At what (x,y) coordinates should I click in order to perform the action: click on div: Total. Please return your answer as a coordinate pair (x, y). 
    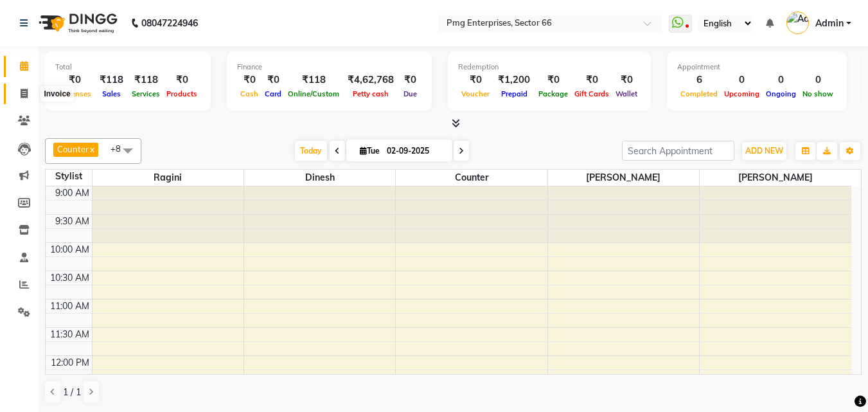
    Looking at the image, I should click on (128, 67).